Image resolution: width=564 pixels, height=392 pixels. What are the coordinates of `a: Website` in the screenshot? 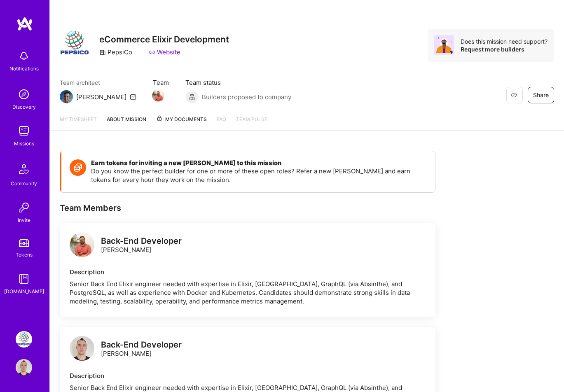 It's located at (164, 52).